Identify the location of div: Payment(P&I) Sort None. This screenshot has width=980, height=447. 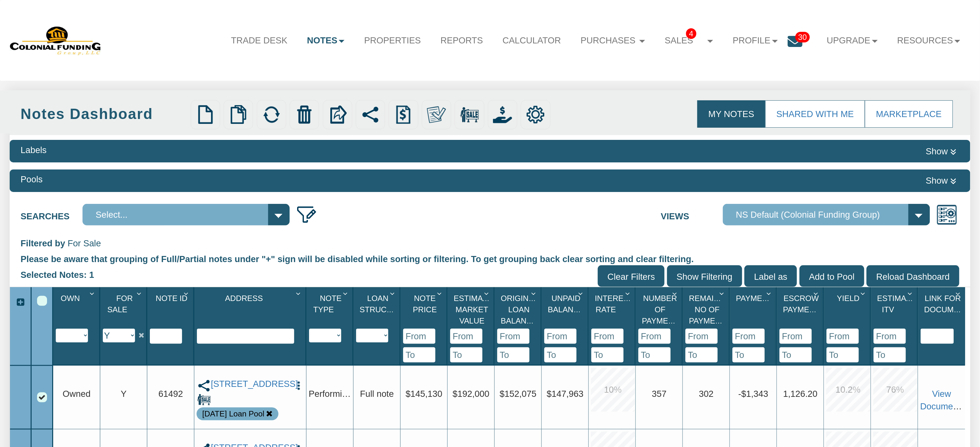
(754, 309).